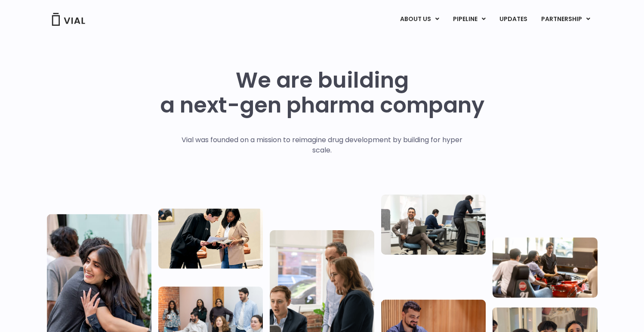 This screenshot has width=644, height=332. What do you see at coordinates (210, 239) in the screenshot?
I see `img: Two people looking at a paper talking.` at bounding box center [210, 239].